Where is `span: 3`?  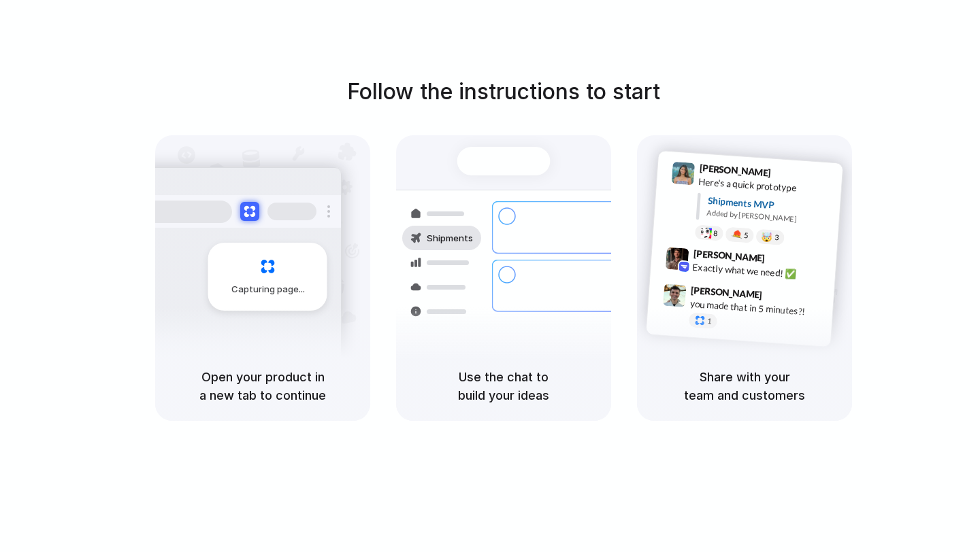 span: 3 is located at coordinates (777, 237).